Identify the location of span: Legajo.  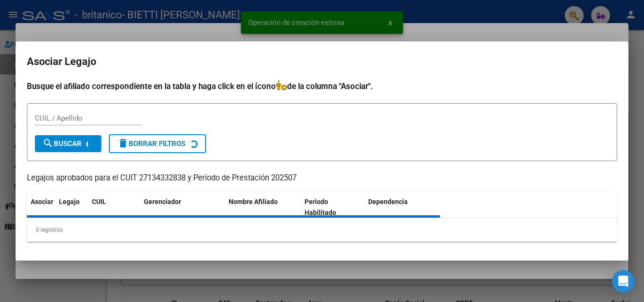
(69, 202).